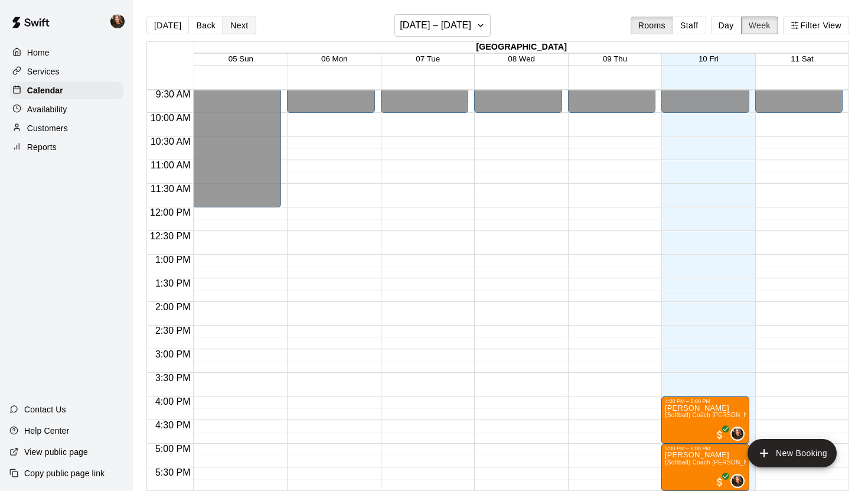 This screenshot has height=491, width=868. Describe the element at coordinates (428, 59) in the screenshot. I see `span: 07 Tue` at that location.